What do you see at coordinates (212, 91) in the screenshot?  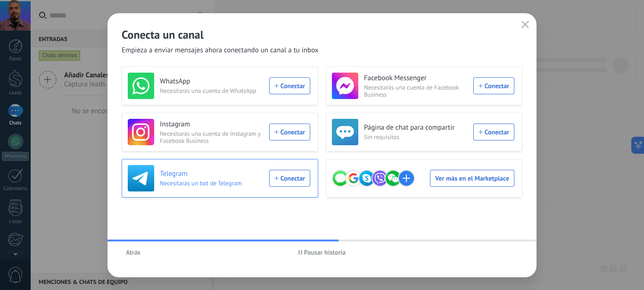 I see `span: Necesitarás una cuenta de WhatsApp` at bounding box center [212, 91].